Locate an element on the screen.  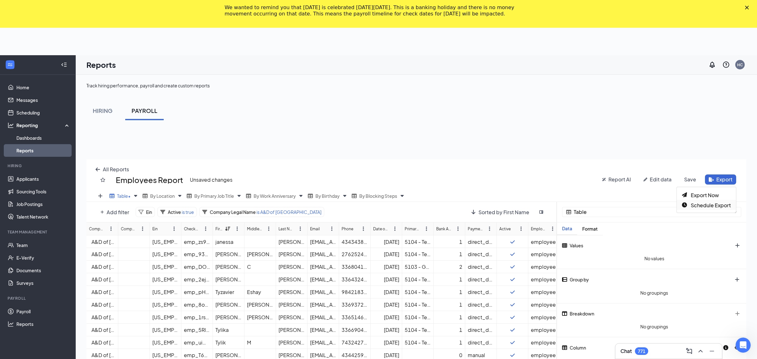
div: Close is located at coordinates (748, 8).